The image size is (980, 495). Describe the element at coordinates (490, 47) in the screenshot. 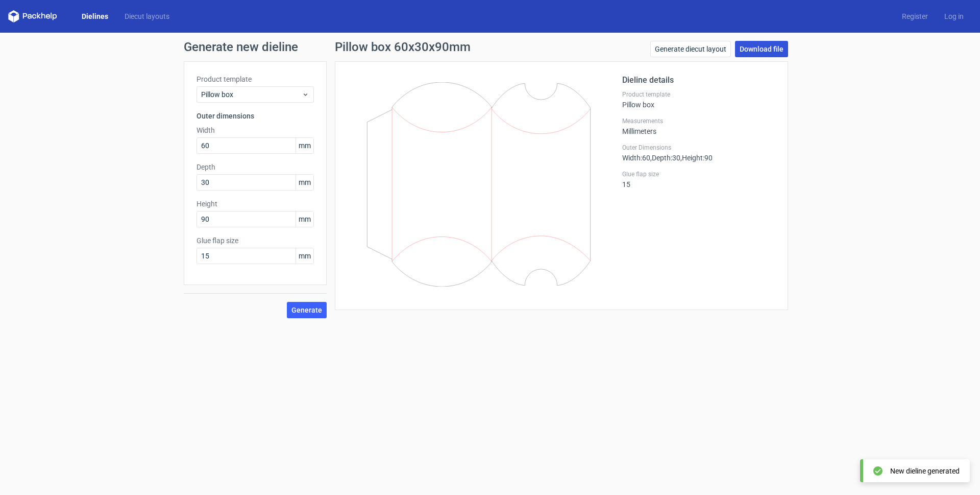

I see `h1: Generate new dieline` at that location.